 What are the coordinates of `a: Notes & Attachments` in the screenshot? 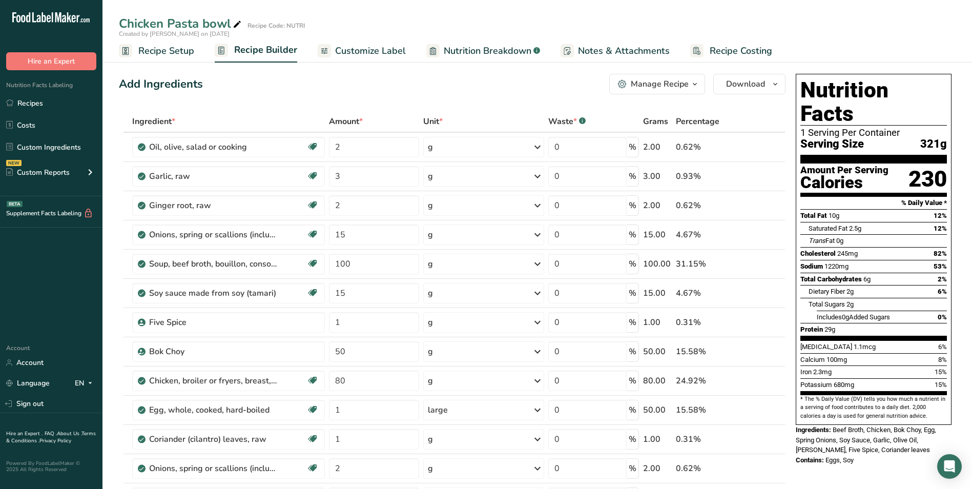 It's located at (615, 51).